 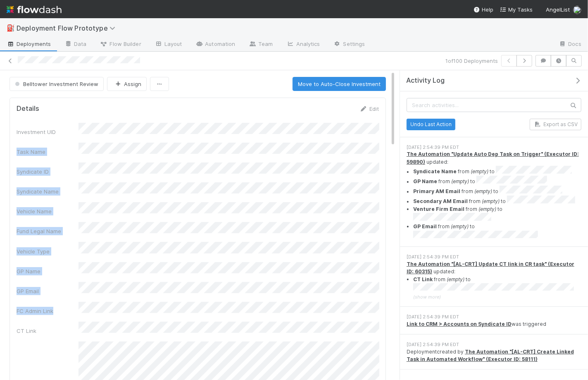 What do you see at coordinates (56, 84) in the screenshot?
I see `span: Belltower Investment Review` at bounding box center [56, 84].